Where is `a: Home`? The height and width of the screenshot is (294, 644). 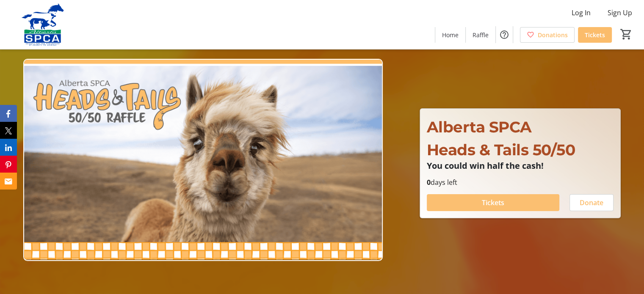
a: Home is located at coordinates (450, 35).